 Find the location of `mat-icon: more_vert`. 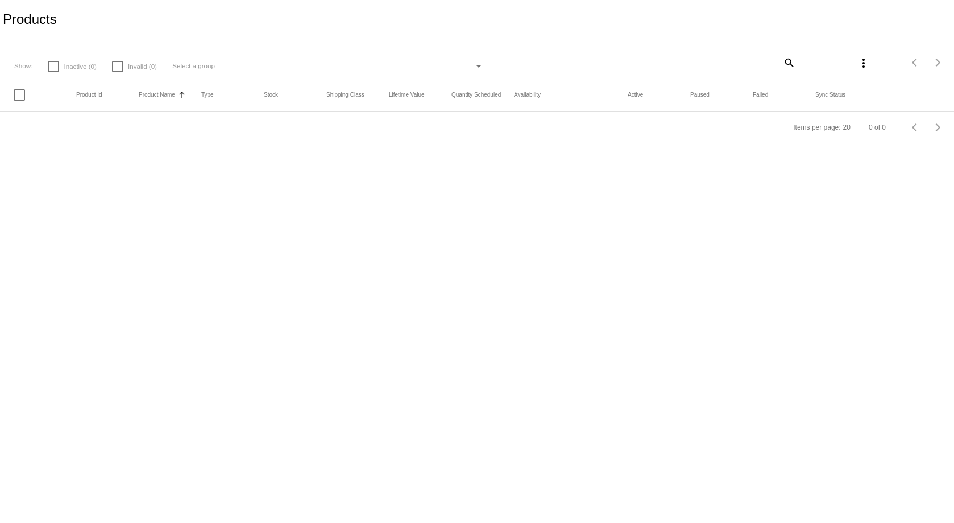

mat-icon: more_vert is located at coordinates (864, 63).